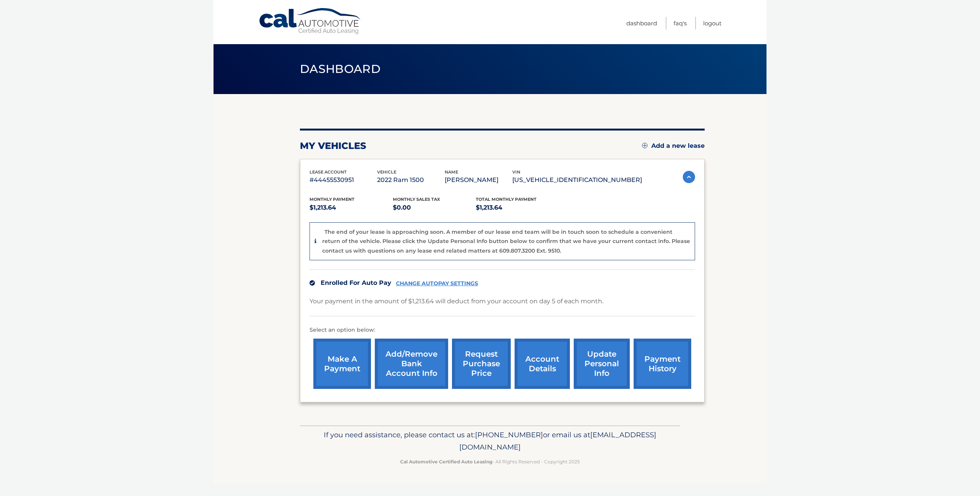 This screenshot has height=496, width=980. I want to click on span: Enrolled For Auto Pay, so click(356, 283).